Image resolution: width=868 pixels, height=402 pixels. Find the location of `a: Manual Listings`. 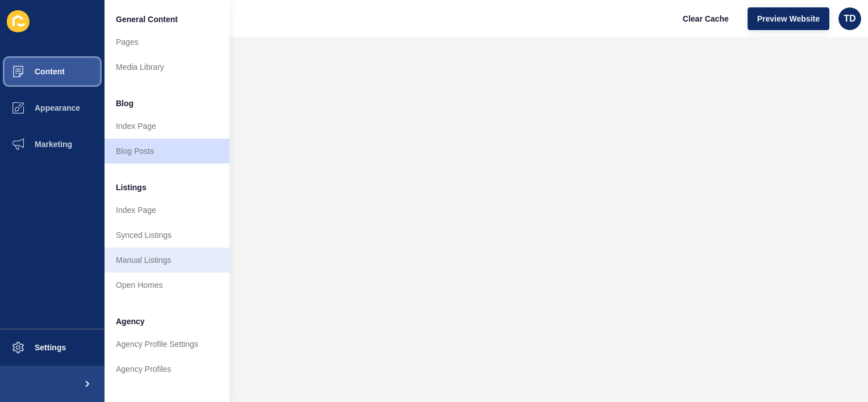

a: Manual Listings is located at coordinates (167, 260).